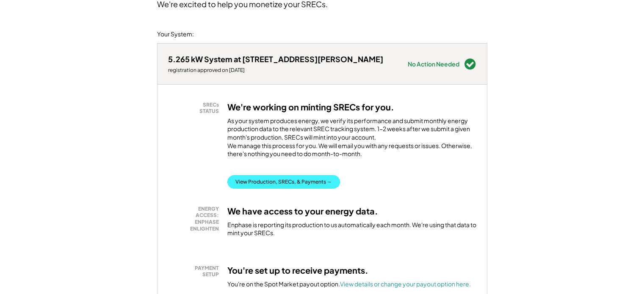 This screenshot has width=644, height=294. What do you see at coordinates (405, 283) in the screenshot?
I see `a: View details or change your payout option here.` at bounding box center [405, 283].